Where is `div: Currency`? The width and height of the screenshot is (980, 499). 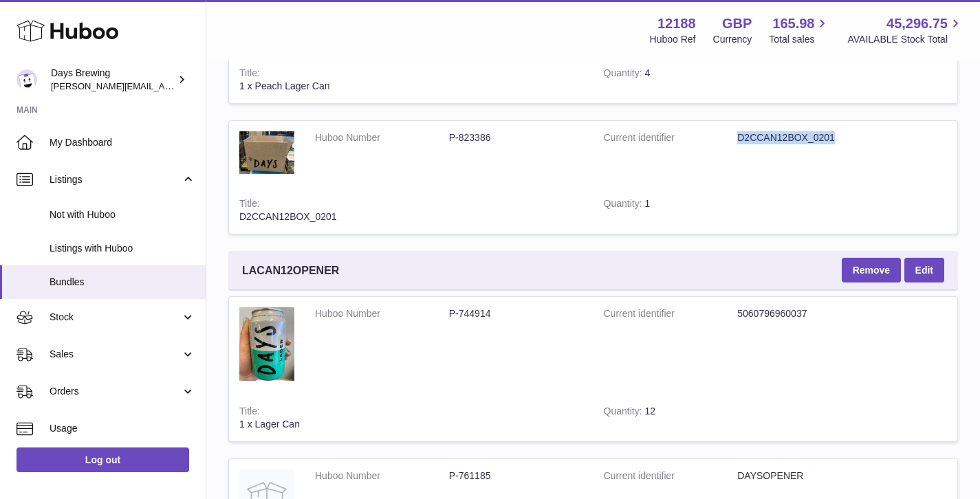 div: Currency is located at coordinates (732, 40).